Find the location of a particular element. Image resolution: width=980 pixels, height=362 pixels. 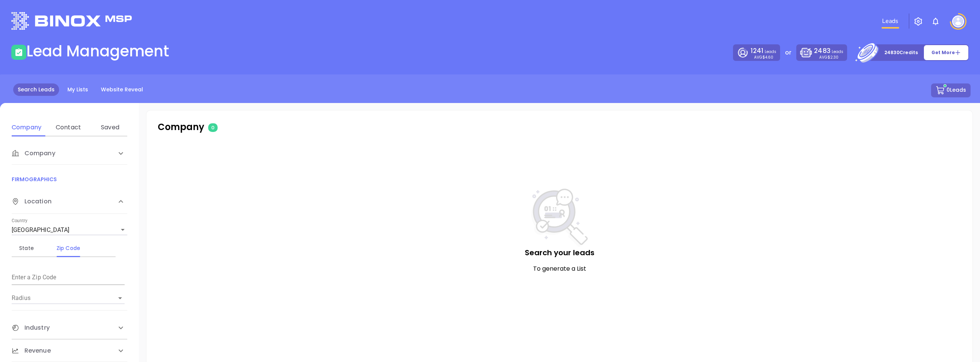

span: $2.30 is located at coordinates (833, 57).